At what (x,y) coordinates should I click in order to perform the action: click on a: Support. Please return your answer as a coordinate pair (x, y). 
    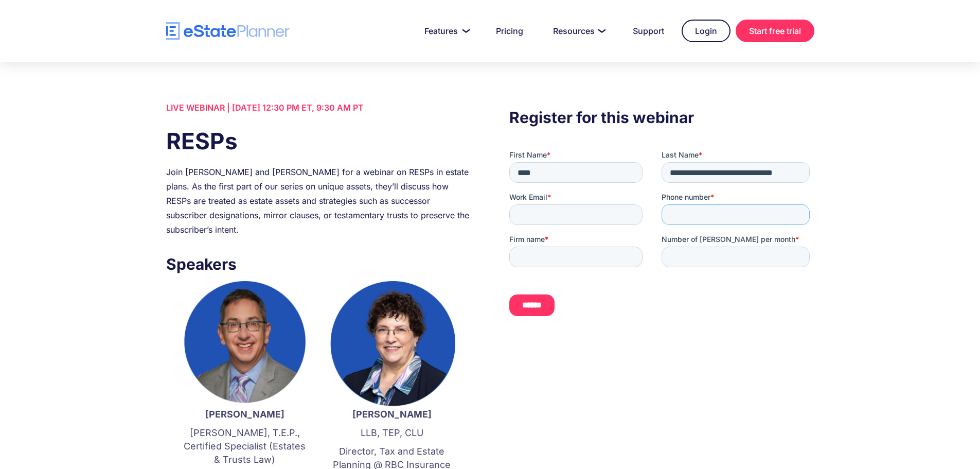
    Looking at the image, I should click on (648, 31).